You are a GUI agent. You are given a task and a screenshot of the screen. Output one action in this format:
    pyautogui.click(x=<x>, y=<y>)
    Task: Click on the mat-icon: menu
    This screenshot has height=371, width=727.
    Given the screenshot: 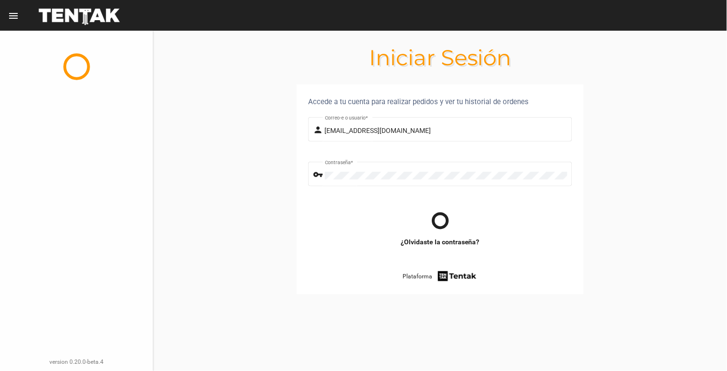 What is the action you would take?
    pyautogui.click(x=13, y=16)
    